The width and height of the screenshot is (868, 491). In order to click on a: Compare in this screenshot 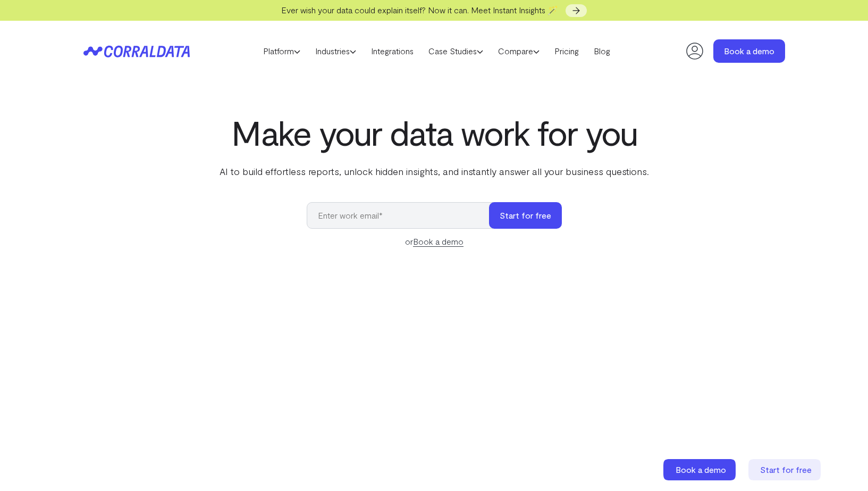, I will do `click(519, 51)`.